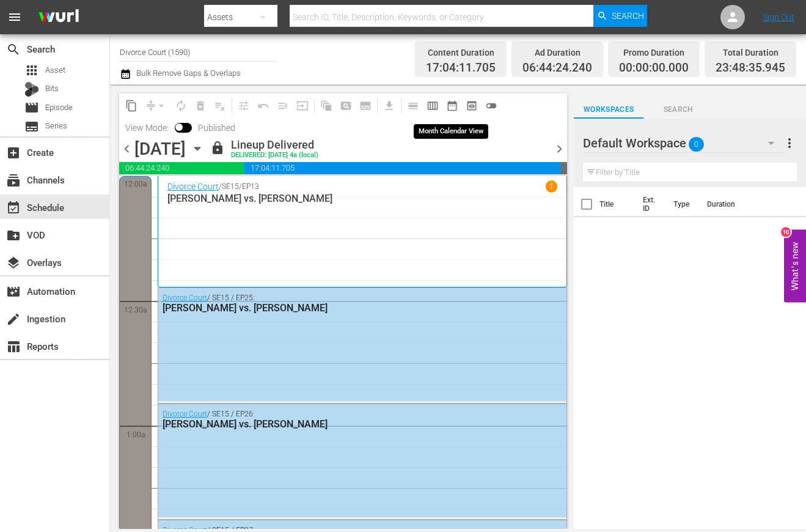  What do you see at coordinates (179, 127) in the screenshot?
I see `span: Toggle to switch from Published to Draft view.` at bounding box center [179, 127].